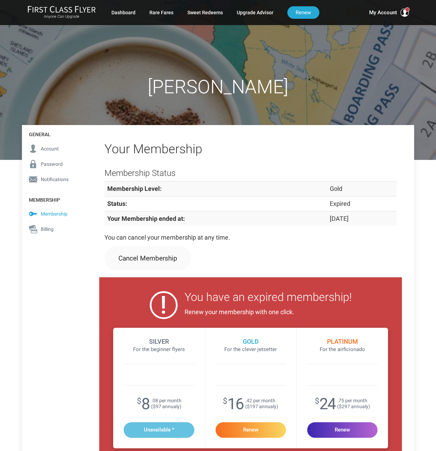 This screenshot has height=451, width=436. What do you see at coordinates (55, 149) in the screenshot?
I see `a: Account` at bounding box center [55, 149].